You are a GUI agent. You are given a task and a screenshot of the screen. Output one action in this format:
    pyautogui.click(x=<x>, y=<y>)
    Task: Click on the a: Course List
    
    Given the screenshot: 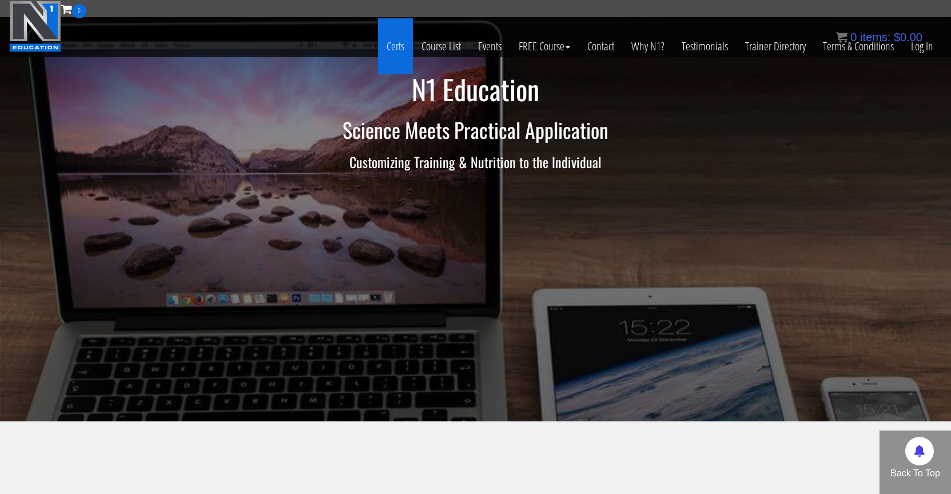 What is the action you would take?
    pyautogui.click(x=441, y=46)
    